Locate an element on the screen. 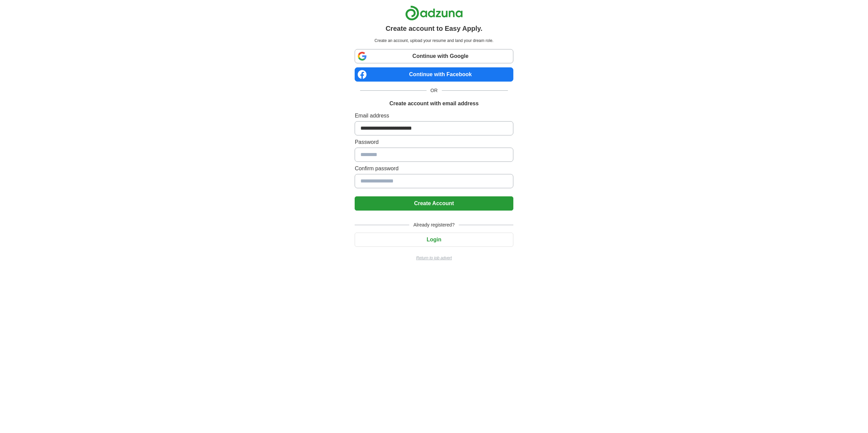 Image resolution: width=868 pixels, height=433 pixels. a: Continue with Facebook is located at coordinates (433, 74).